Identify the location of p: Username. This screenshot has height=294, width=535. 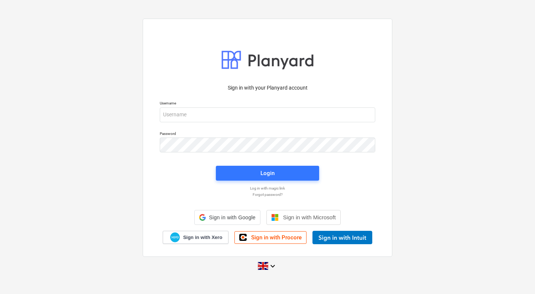
(268, 104).